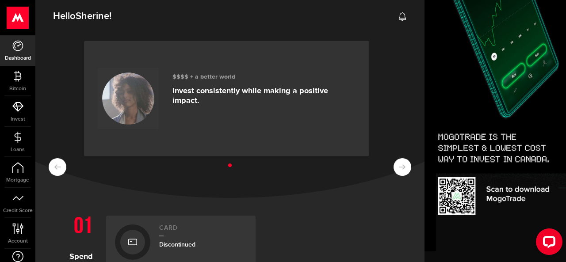 This screenshot has width=566, height=262. I want to click on span: Sherine, so click(92, 16).